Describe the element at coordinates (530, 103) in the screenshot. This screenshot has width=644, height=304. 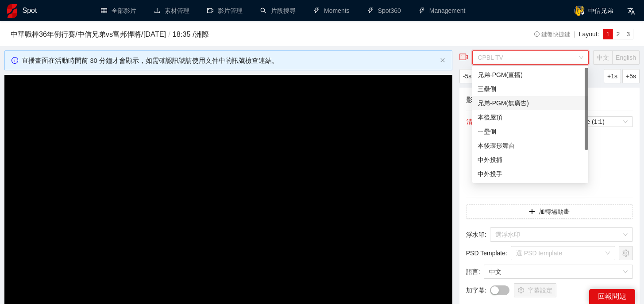
I see `div: 兄弟-PGM(無廣告)` at that location.